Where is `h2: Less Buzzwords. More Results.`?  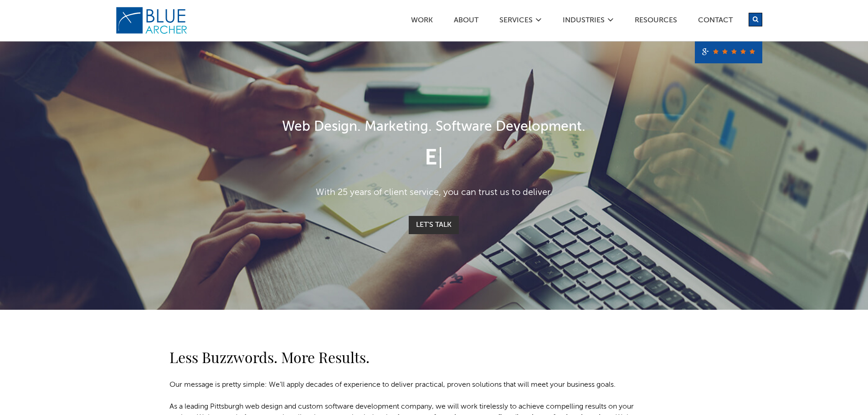
h2: Less Buzzwords. More Results. is located at coordinates (407, 357).